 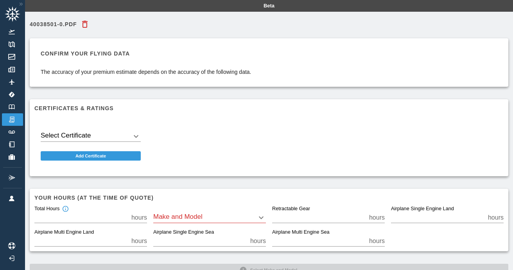 What do you see at coordinates (146, 54) in the screenshot?
I see `h6: Confirm your flying data` at bounding box center [146, 54].